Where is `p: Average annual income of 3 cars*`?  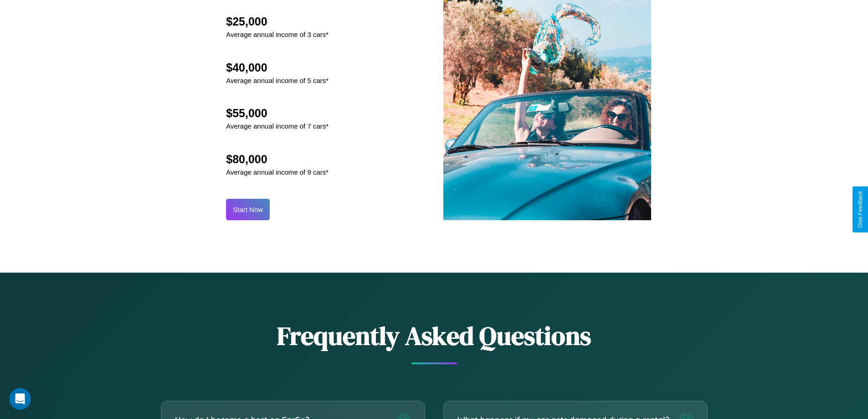
p: Average annual income of 3 cars* is located at coordinates (277, 34).